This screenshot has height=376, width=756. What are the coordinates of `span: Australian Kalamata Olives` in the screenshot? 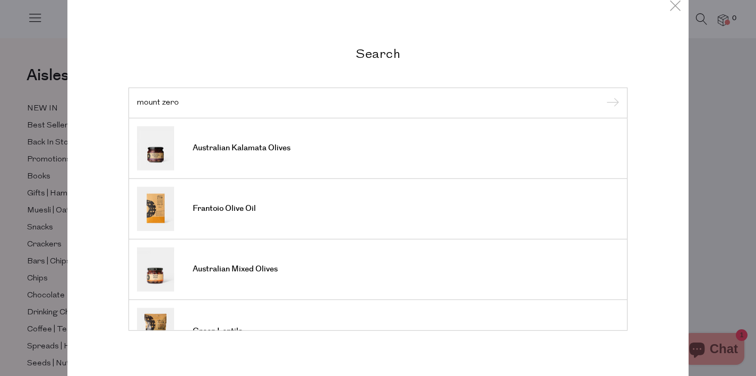 It's located at (242, 148).